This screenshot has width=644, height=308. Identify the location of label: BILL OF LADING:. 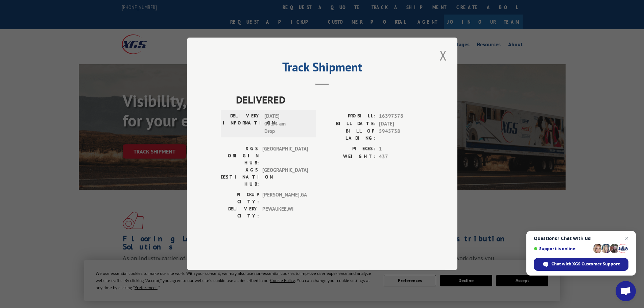
(348, 135).